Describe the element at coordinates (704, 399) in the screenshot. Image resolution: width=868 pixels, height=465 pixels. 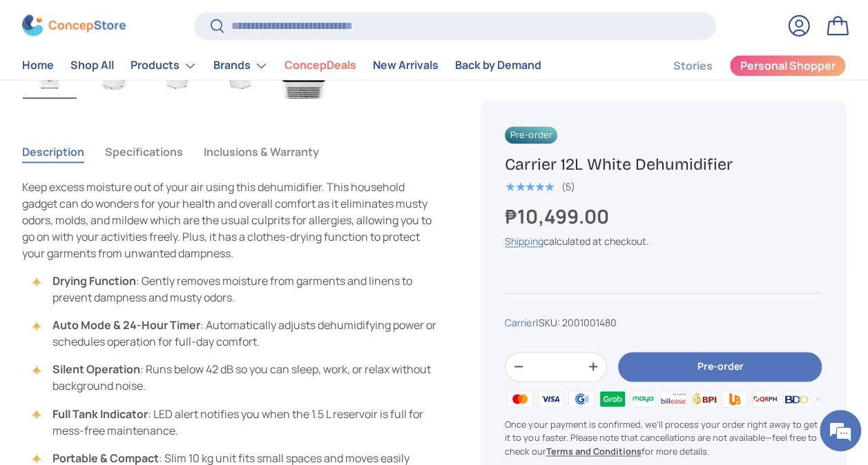
I see `img: bpi` at that location.